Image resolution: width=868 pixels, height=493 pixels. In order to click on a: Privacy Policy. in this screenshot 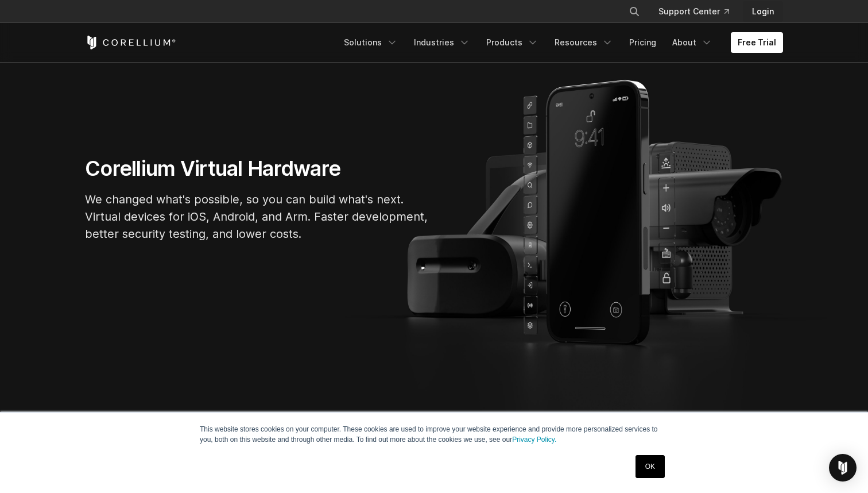, I will do `click(534, 439)`.